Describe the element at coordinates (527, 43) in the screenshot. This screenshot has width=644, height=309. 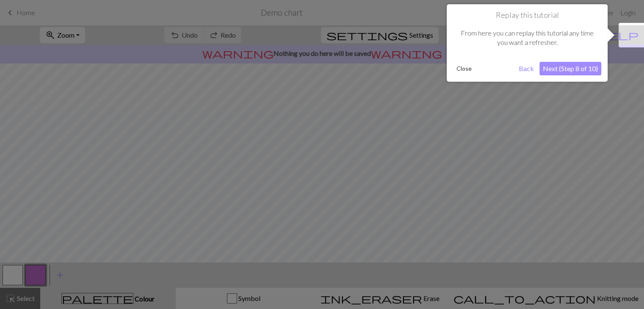
I see `div: Replay this tutorial` at that location.